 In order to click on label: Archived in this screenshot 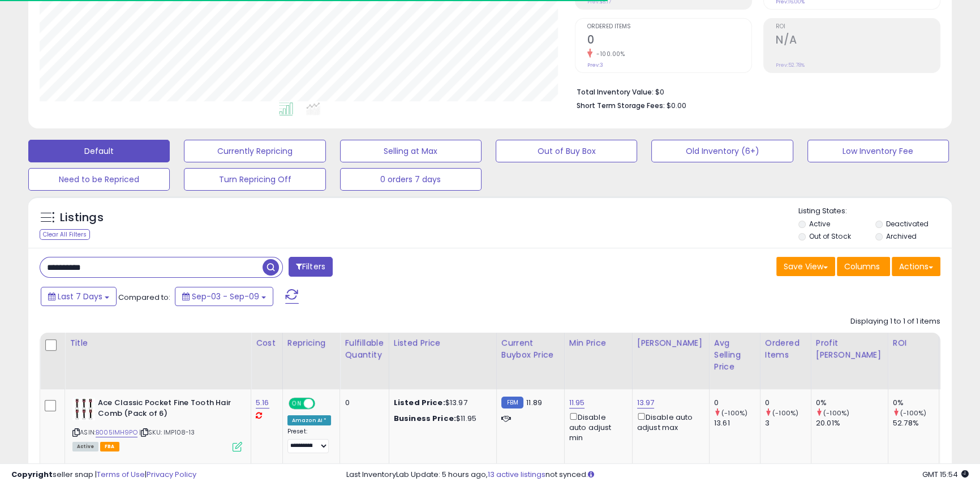, I will do `click(902, 236)`.